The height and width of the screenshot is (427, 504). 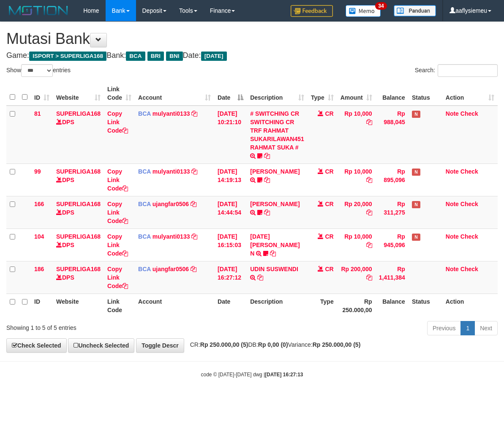 What do you see at coordinates (468, 71) in the screenshot?
I see `input: Search:` at bounding box center [468, 71].